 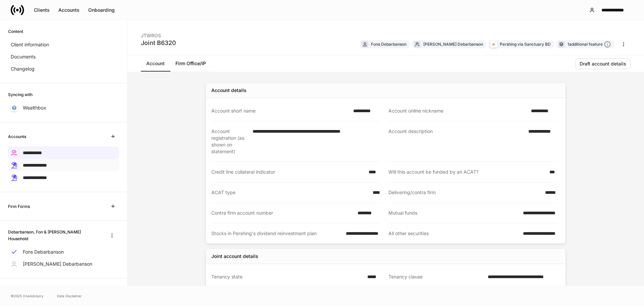 I want to click on button: Accounts, so click(x=69, y=10).